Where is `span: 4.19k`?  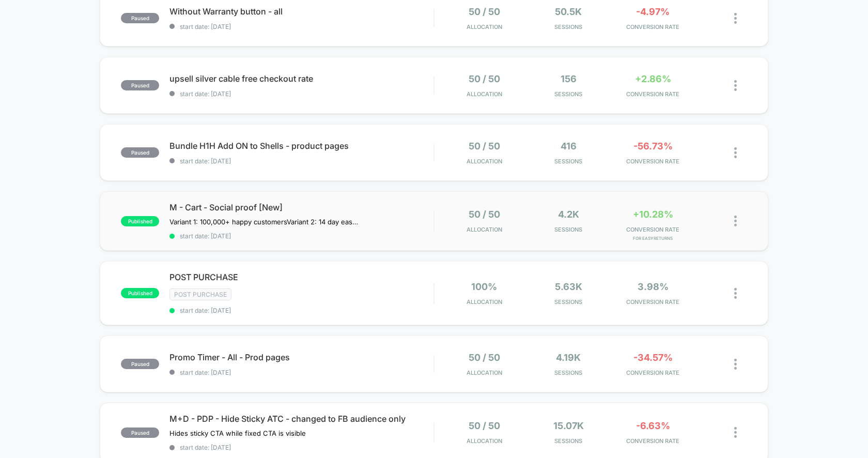 span: 4.19k is located at coordinates (569, 358).